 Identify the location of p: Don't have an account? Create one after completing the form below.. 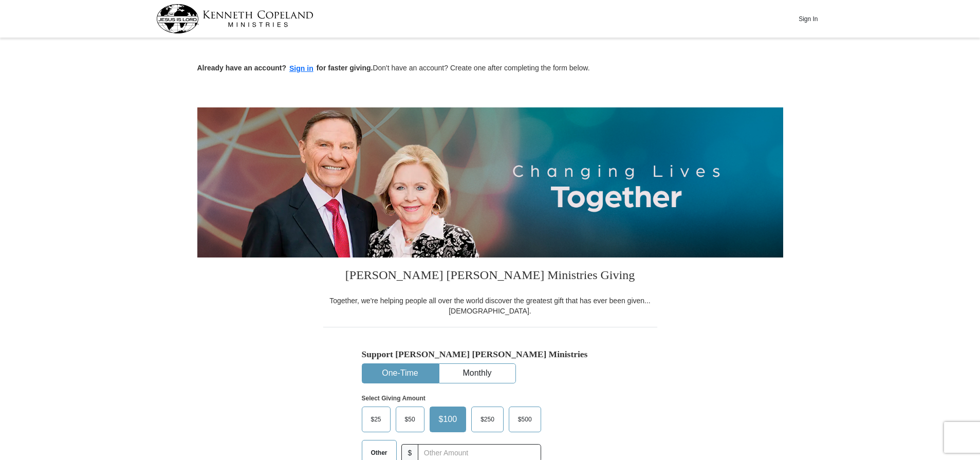
(490, 68).